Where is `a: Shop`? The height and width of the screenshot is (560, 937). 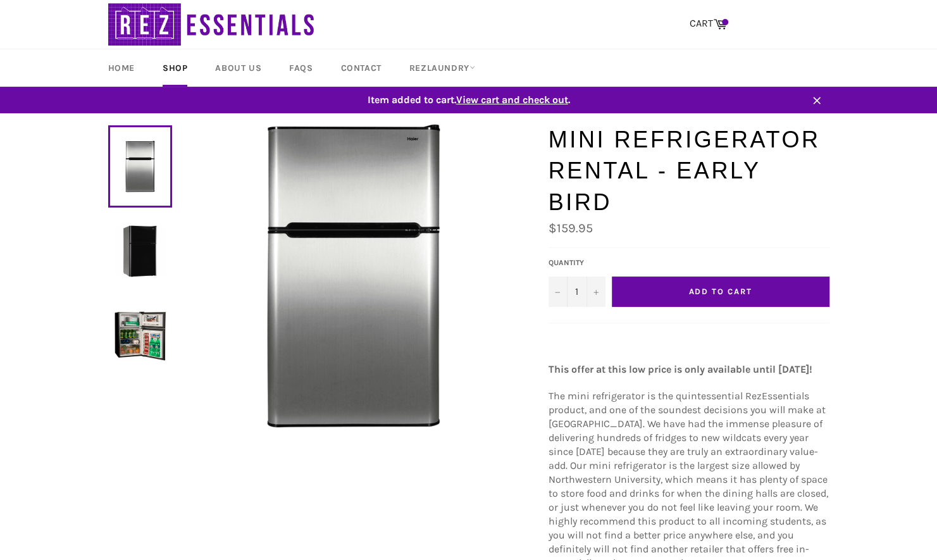
a: Shop is located at coordinates (174, 68).